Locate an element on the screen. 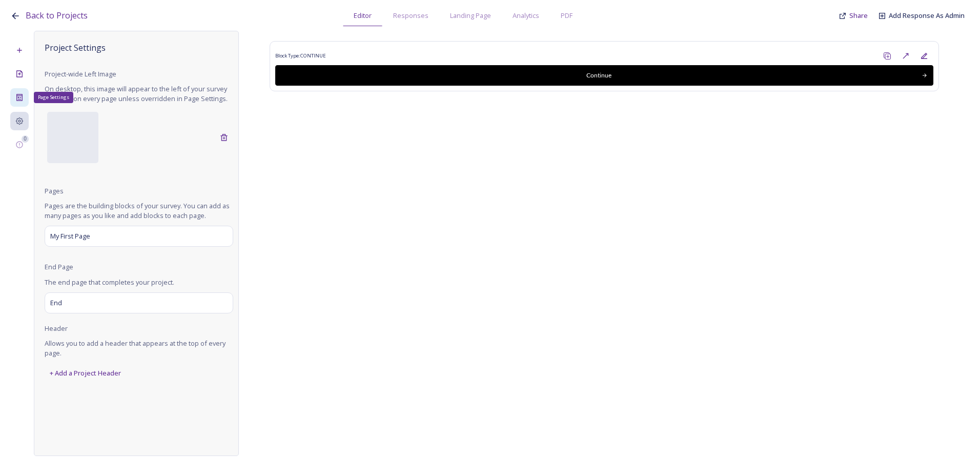 This screenshot has width=980, height=474. span: On desktop, this image will appear to the left of your survey contents on every page unless overr... is located at coordinates (139, 94).